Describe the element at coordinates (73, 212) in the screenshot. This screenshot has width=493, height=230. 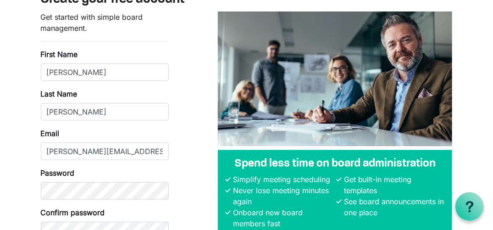
I see `label: Confirm password` at that location.